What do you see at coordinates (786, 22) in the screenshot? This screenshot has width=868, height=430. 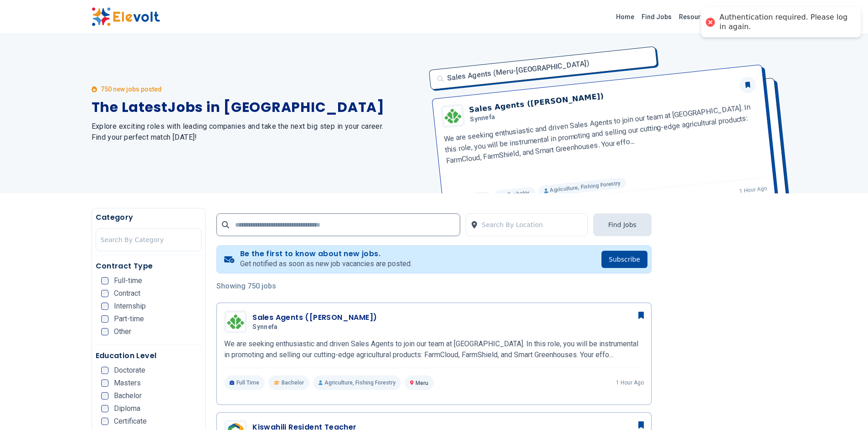 I see `div: Authentication required. Please log in again.` at bounding box center [786, 22].